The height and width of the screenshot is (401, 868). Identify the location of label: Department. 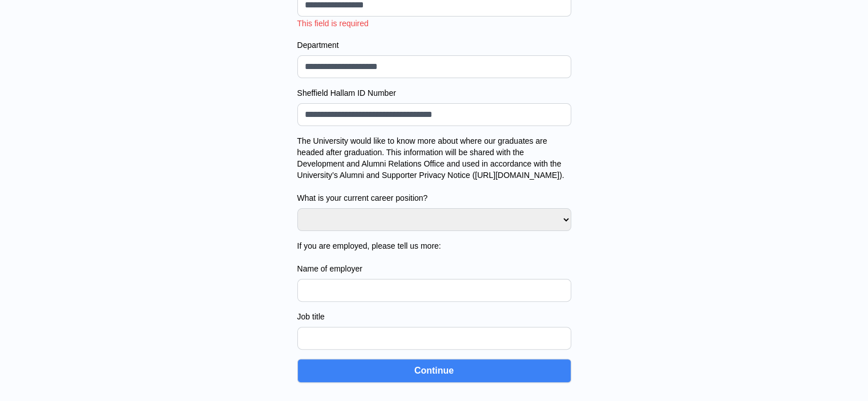
(434, 45).